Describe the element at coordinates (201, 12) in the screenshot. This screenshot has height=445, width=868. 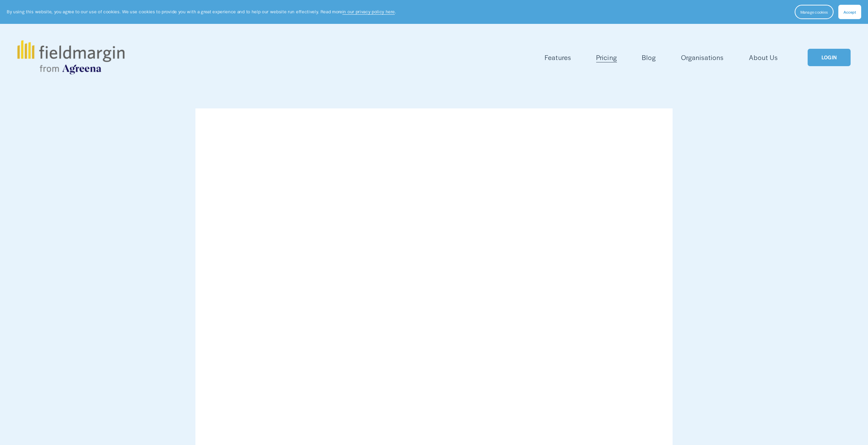
I see `p: By using this website, you agree to our use of cookies. We use cookies to provide you with a grea...` at that location.